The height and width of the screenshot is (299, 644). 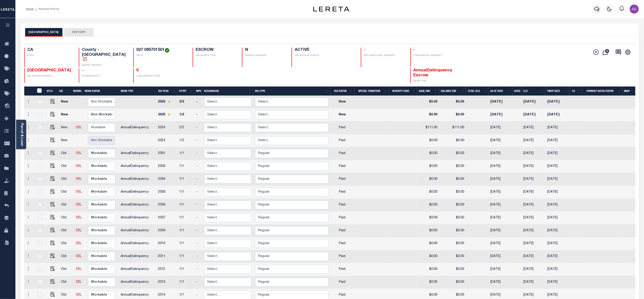 What do you see at coordinates (634, 9) in the screenshot?
I see `img: svg+xml;base64,PHN2ZyB4bWxucz0iaHR0cDovL3d3dy53My5vcmcvMjAwMC9zdmciIHBvaW50ZXItZXZlbnRzPSJub25lIi...` at bounding box center [634, 9].